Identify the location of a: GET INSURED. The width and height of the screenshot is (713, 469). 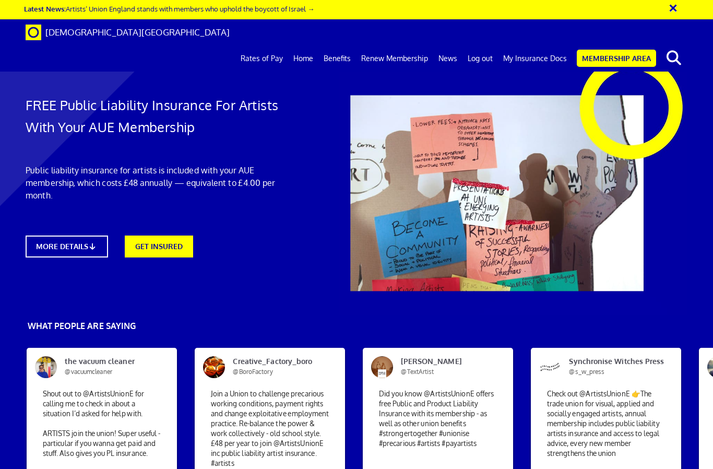
(159, 246).